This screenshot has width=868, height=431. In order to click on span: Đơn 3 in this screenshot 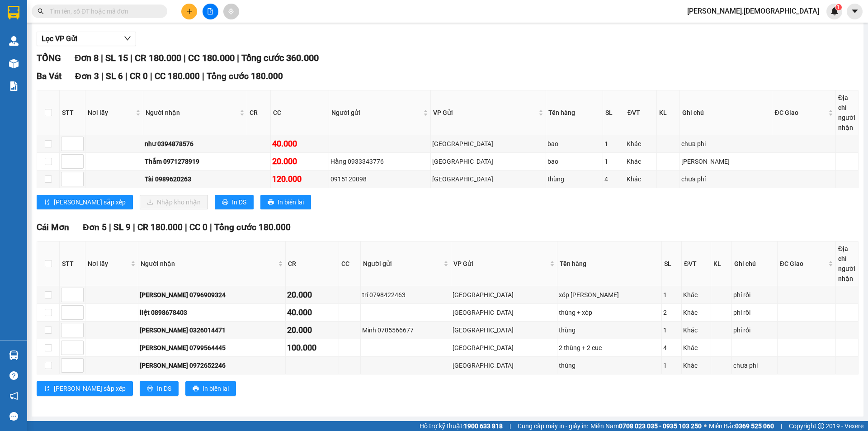, I will do `click(87, 76)`.